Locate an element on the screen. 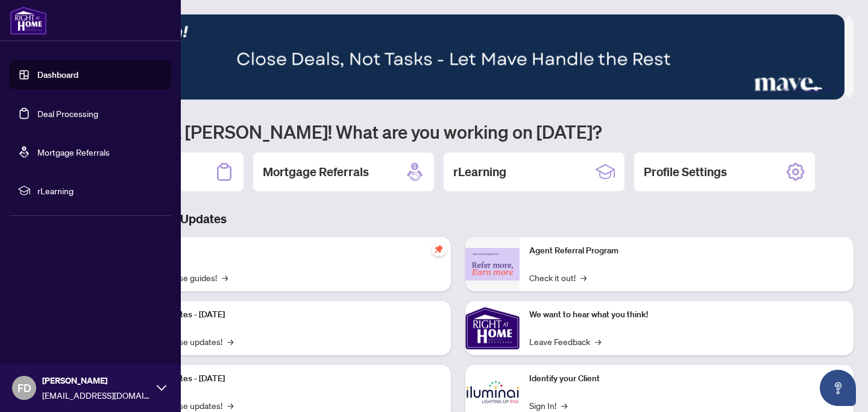 The image size is (868, 412). p: Identify your Client is located at coordinates (686, 378).